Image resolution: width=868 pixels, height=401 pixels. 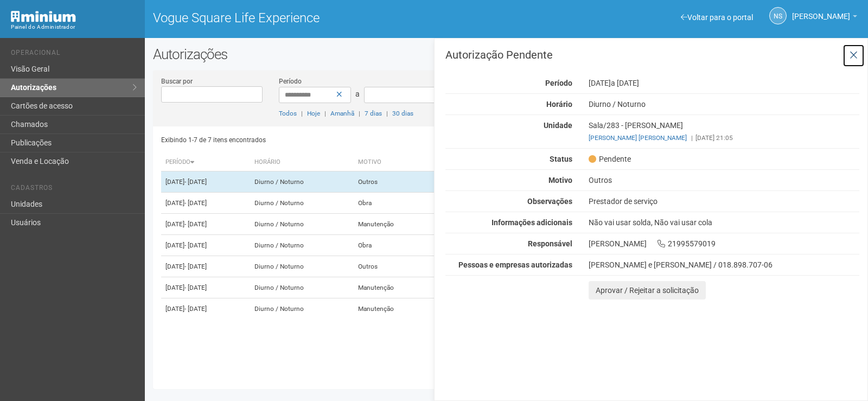 What do you see at coordinates (531, 223) in the screenshot?
I see `strong: Informações adicionais` at bounding box center [531, 223].